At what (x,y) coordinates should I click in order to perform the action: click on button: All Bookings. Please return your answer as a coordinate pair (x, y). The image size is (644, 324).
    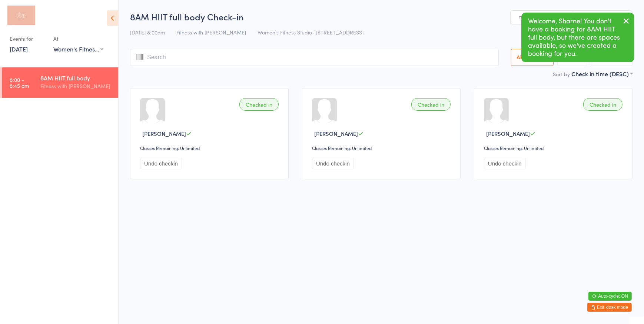
    Looking at the image, I should click on (533, 57).